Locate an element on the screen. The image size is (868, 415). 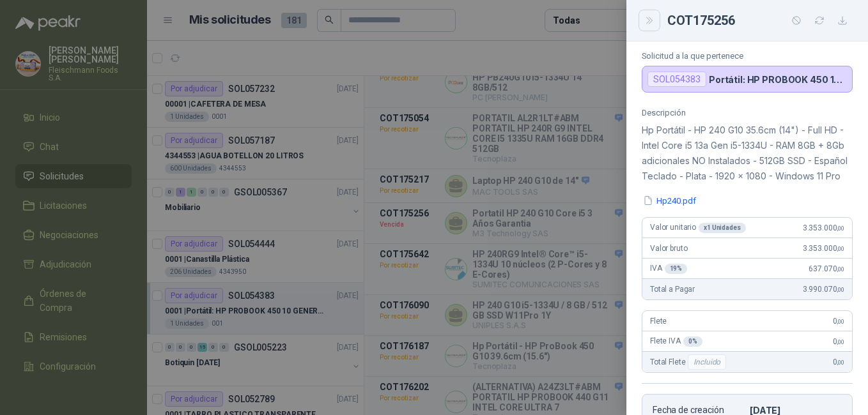
div: COT175256 is located at coordinates (760, 21).